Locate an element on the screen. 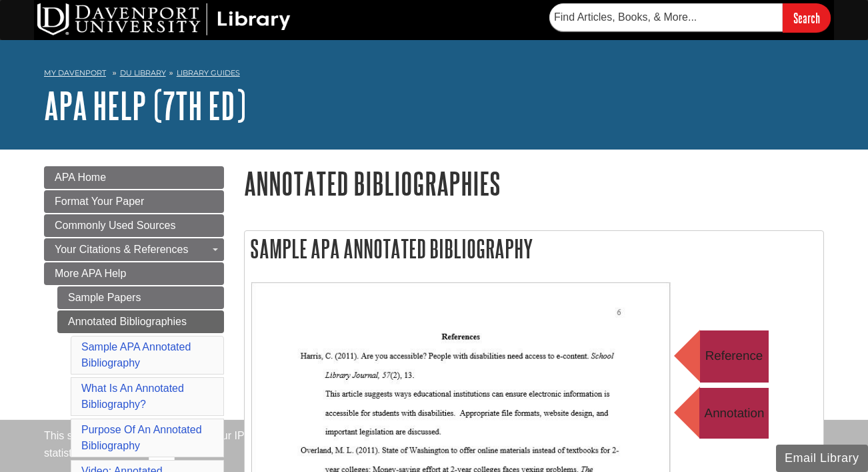  a: Commonly Used Sources is located at coordinates (134, 225).